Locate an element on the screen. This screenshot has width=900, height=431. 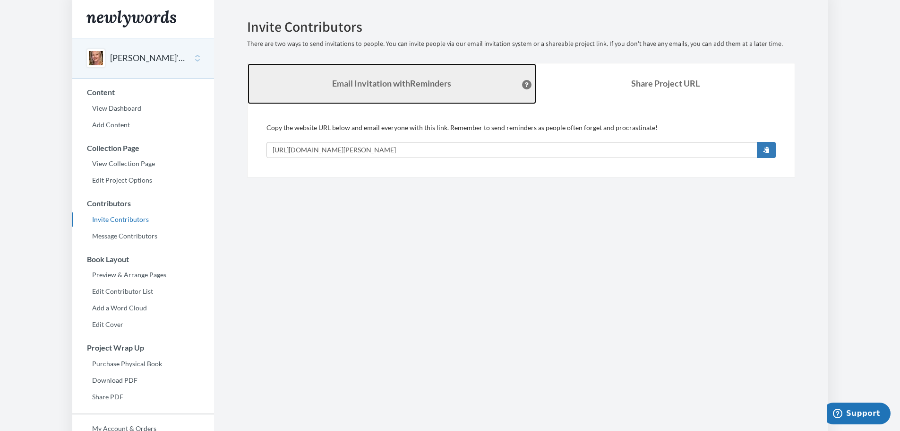
a: Purchase Physical Book is located at coordinates (143, 363).